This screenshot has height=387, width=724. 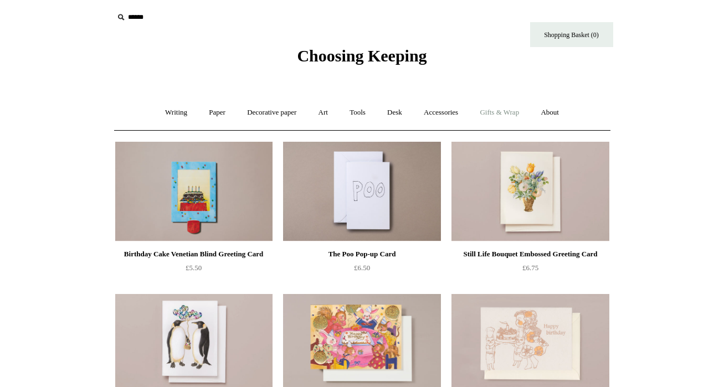 I want to click on a: Birthday Cake Venetian Blind Greeting Card £5.50, so click(x=194, y=270).